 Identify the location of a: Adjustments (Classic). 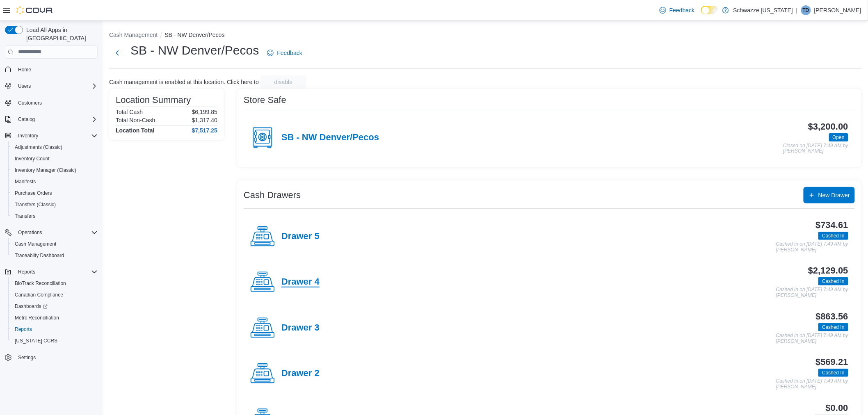
(38, 147).